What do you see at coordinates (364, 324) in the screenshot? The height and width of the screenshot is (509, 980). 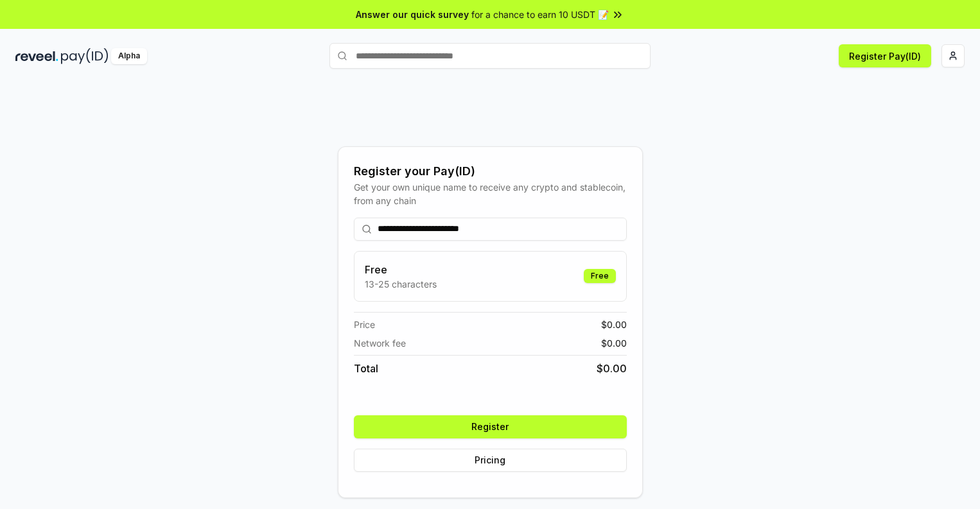 I see `span: Price` at bounding box center [364, 324].